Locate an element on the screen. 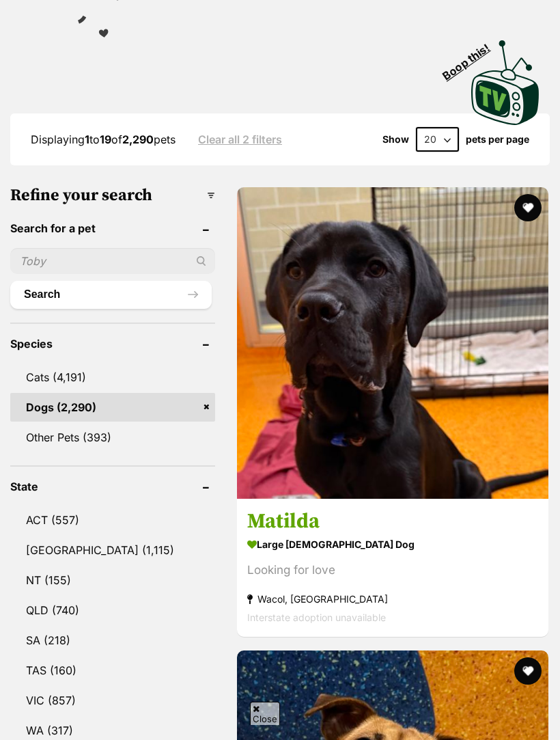 The height and width of the screenshot is (740, 560). label: pets per page is located at coordinates (498, 140).